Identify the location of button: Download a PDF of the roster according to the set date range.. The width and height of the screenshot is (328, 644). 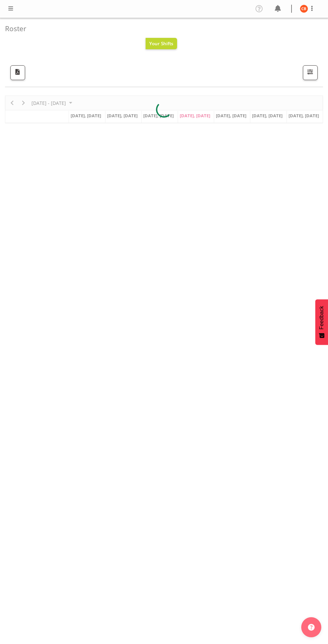
(18, 73).